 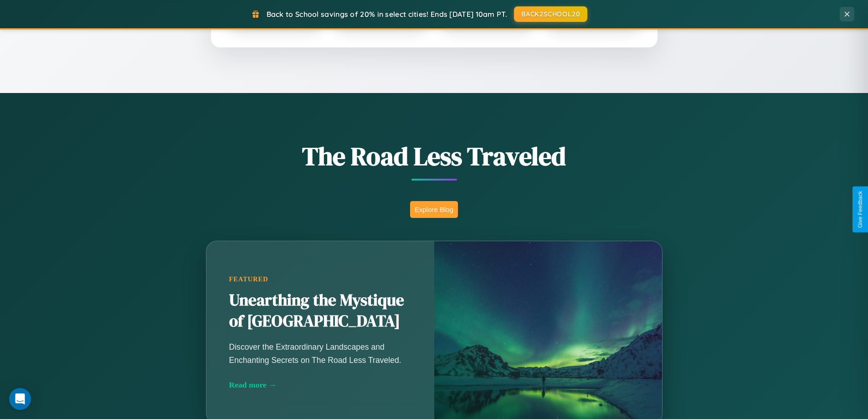 I want to click on div: Featured, so click(x=320, y=279).